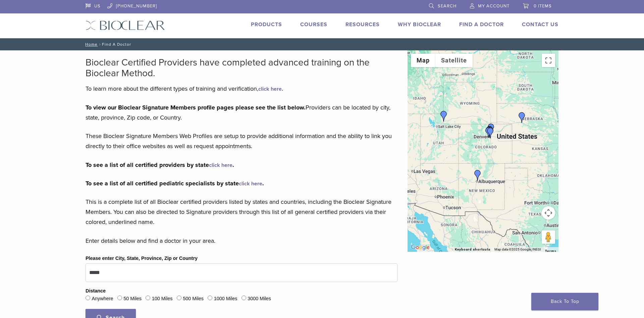 Image resolution: width=644 pixels, height=318 pixels. What do you see at coordinates (481, 25) in the screenshot?
I see `a: Find A Doctor` at bounding box center [481, 25].